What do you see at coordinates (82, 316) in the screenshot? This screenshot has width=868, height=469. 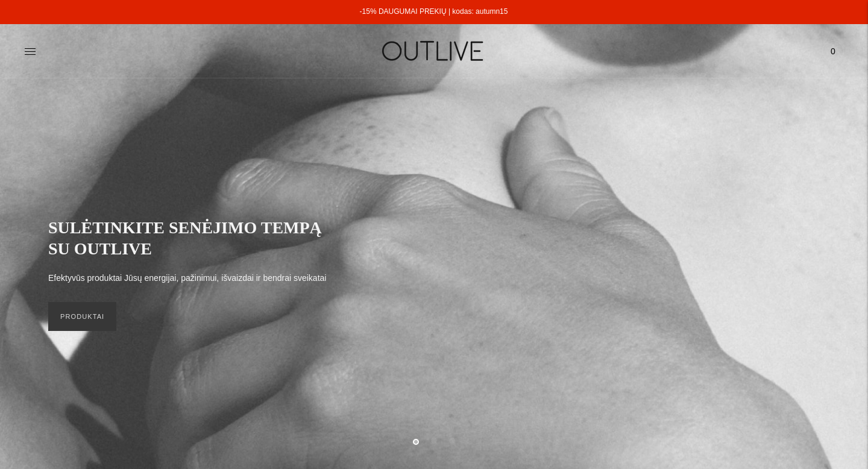 I see `a: PRODUKTAI` at bounding box center [82, 316].